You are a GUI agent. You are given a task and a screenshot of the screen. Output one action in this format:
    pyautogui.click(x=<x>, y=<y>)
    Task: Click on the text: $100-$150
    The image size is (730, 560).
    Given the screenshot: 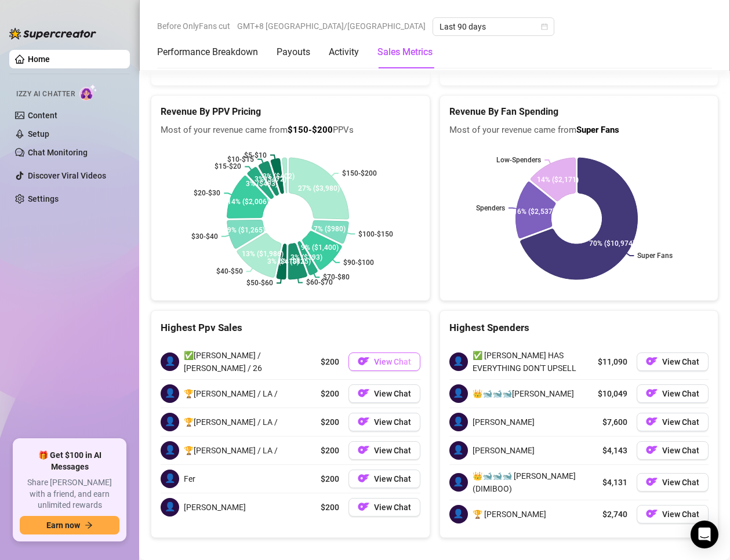 What is the action you would take?
    pyautogui.click(x=375, y=234)
    